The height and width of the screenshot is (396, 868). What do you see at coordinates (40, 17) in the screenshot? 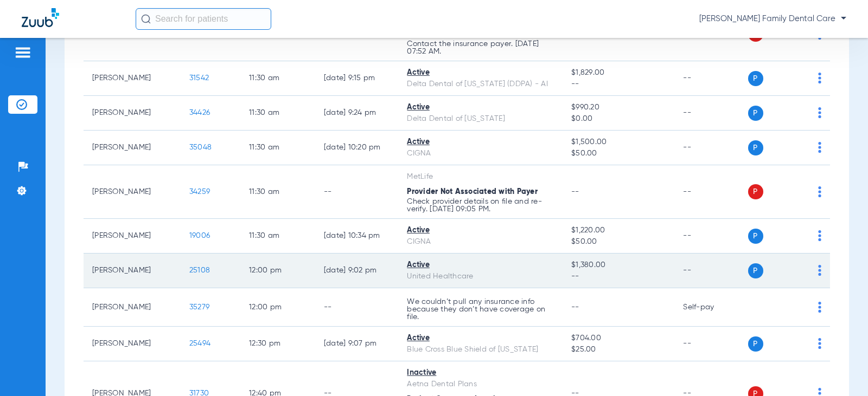
I see `img: Zuub Logo` at bounding box center [40, 17].